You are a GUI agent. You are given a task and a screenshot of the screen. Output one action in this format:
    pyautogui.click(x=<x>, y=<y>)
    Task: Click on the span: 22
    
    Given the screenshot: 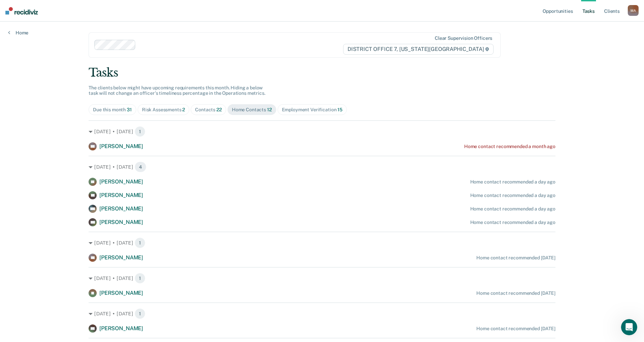 What is the action you would take?
    pyautogui.click(x=219, y=110)
    